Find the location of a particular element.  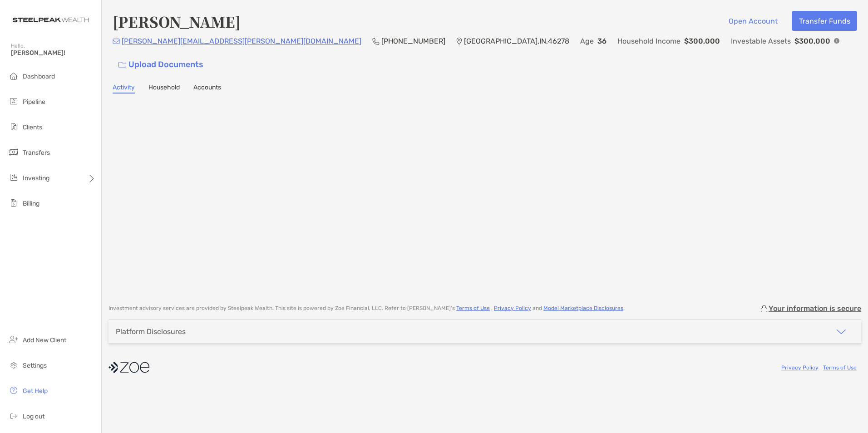

div: Platform Disclosures is located at coordinates (151, 331).